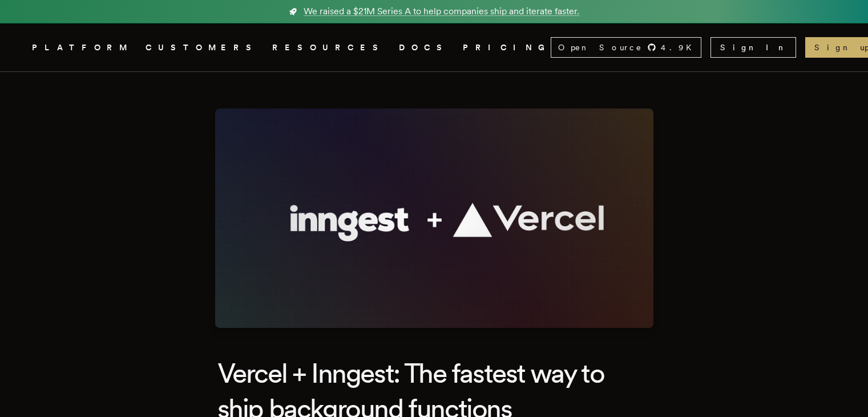  I want to click on a: DOCS, so click(424, 48).